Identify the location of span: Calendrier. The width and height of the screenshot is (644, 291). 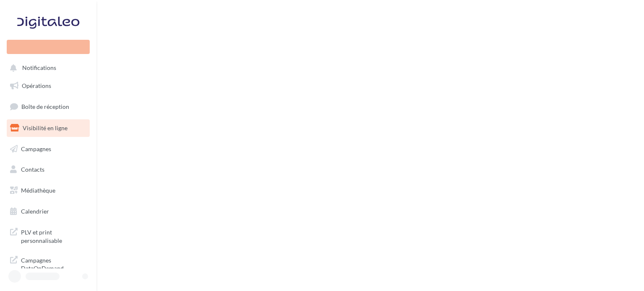
(35, 211).